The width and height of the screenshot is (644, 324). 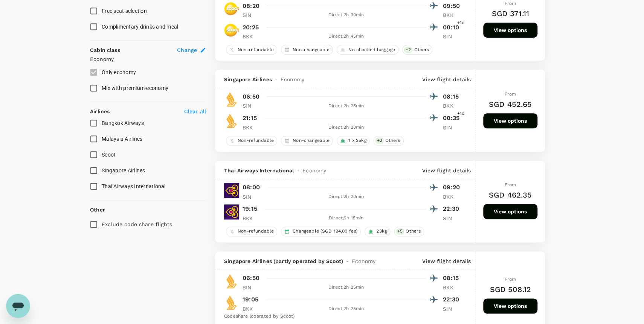 I want to click on p: Clear all, so click(x=195, y=112).